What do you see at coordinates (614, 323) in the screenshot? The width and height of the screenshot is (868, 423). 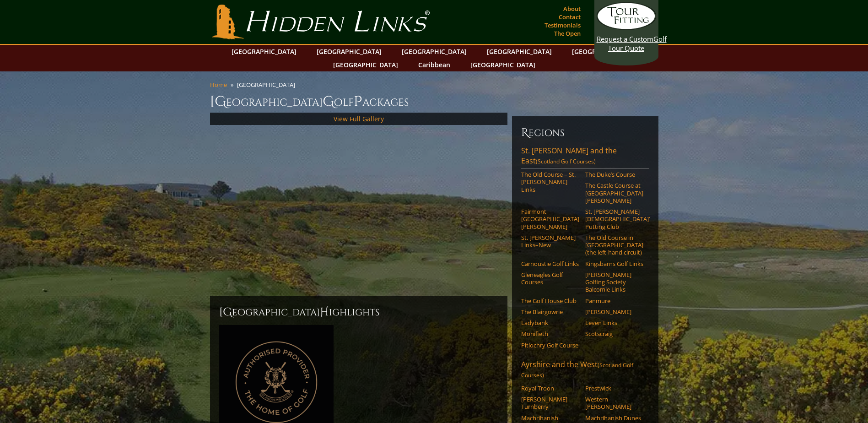 I see `a: Leven Links` at bounding box center [614, 323].